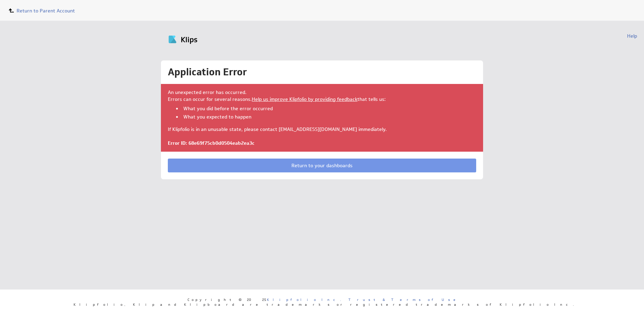 The width and height of the screenshot is (644, 313). What do you see at coordinates (322, 93) in the screenshot?
I see `p: An unexpected error has occurred.` at bounding box center [322, 93].